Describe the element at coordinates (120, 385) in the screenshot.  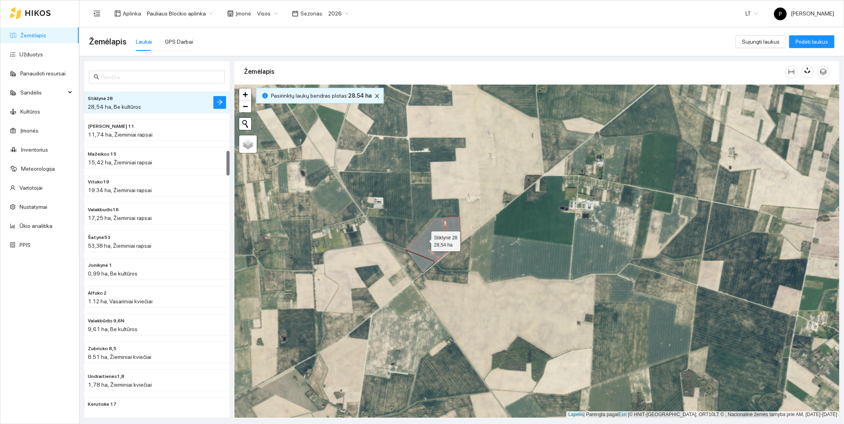
I see `span: 1,78 ha, Žieminiai kviečiai` at that location.